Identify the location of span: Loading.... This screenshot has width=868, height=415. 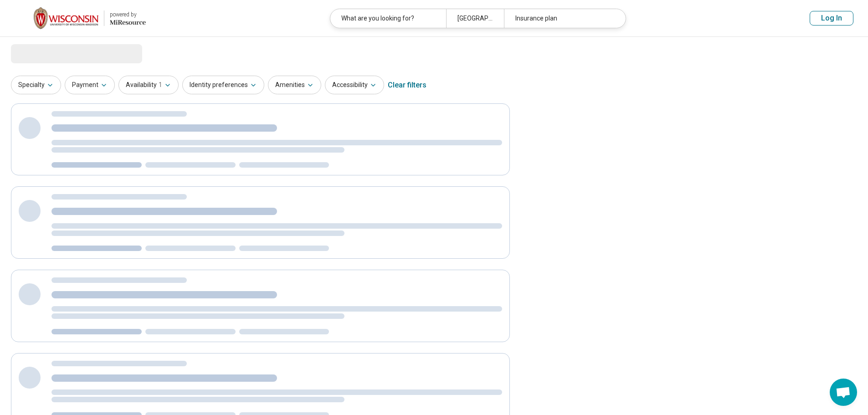
(49, 53).